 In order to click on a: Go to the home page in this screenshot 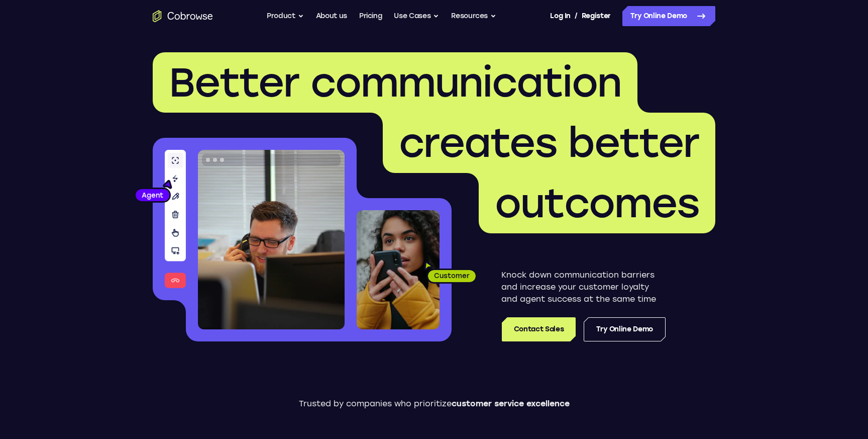, I will do `click(183, 16)`.